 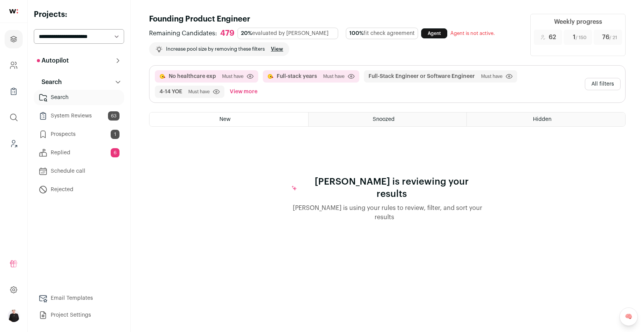 What do you see at coordinates (552, 37) in the screenshot?
I see `span: 62` at bounding box center [552, 37].